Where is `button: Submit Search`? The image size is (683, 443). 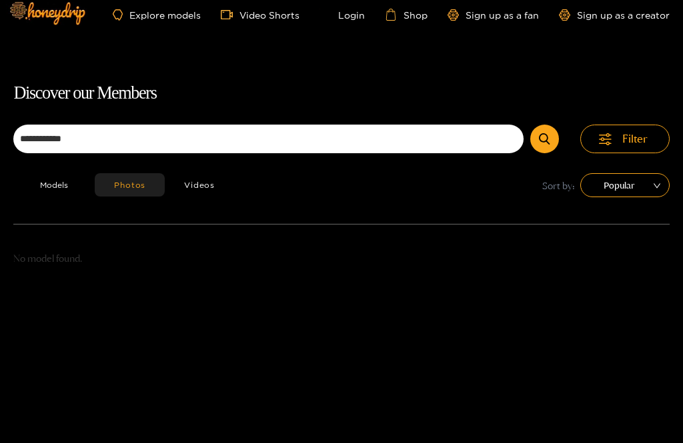 button: Submit Search is located at coordinates (544, 139).